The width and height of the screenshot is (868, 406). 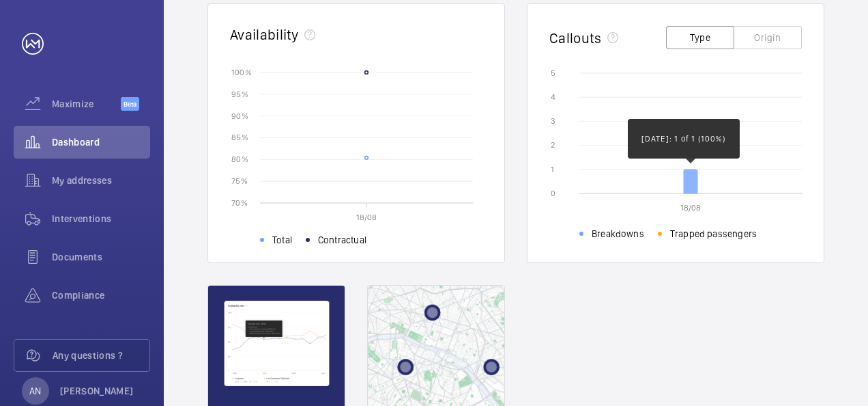 I want to click on span: Documents, so click(x=101, y=257).